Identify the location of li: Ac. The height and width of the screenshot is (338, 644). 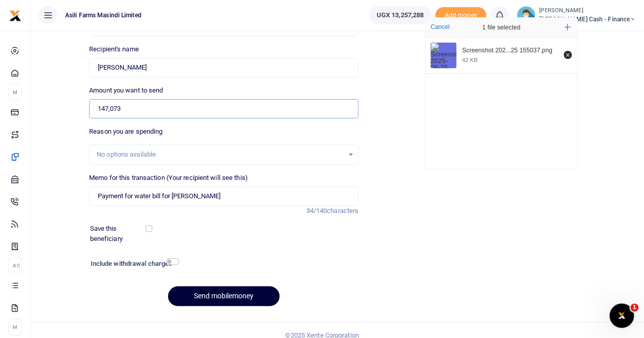
(15, 266).